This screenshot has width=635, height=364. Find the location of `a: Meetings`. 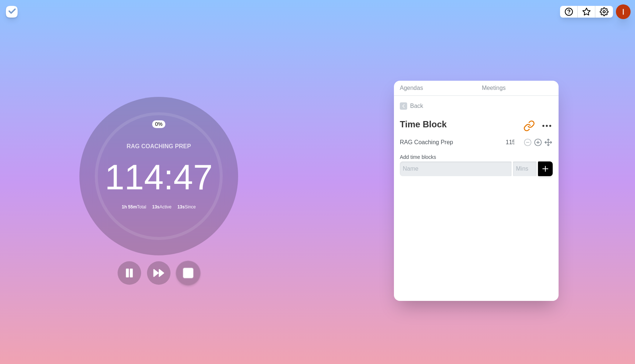

a: Meetings is located at coordinates (517, 88).